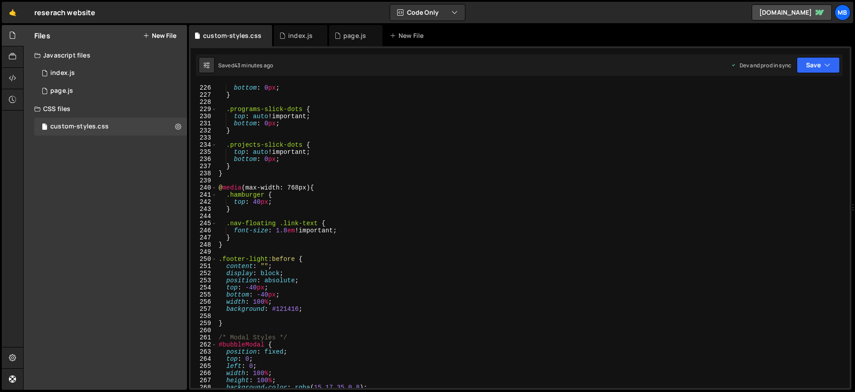 This screenshot has height=392, width=855. What do you see at coordinates (204, 188) in the screenshot?
I see `div: 240` at bounding box center [204, 188].